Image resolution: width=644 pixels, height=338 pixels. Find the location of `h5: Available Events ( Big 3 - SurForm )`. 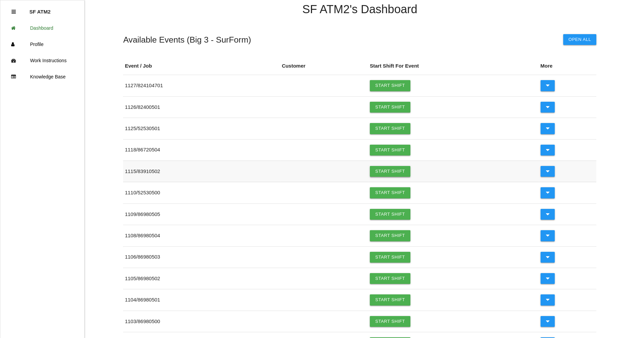

h5: Available Events ( Big 3 - SurForm ) is located at coordinates (187, 39).